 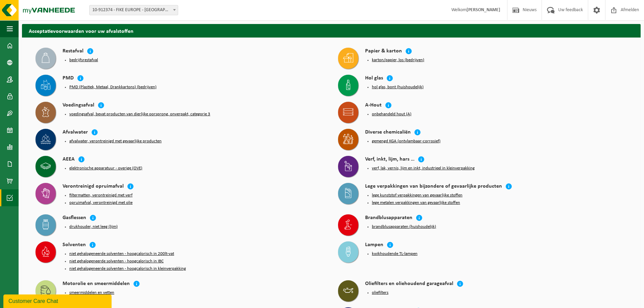 I want to click on button: kwikhoudende TL-lampen, so click(x=394, y=254).